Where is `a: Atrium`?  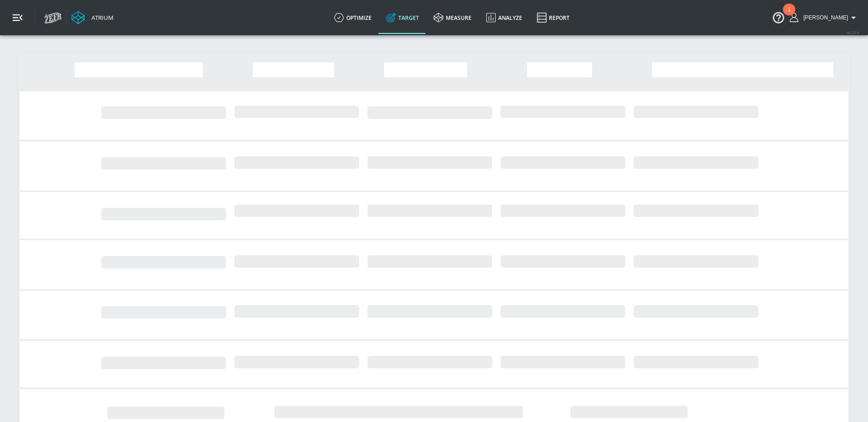
a: Atrium is located at coordinates (92, 18).